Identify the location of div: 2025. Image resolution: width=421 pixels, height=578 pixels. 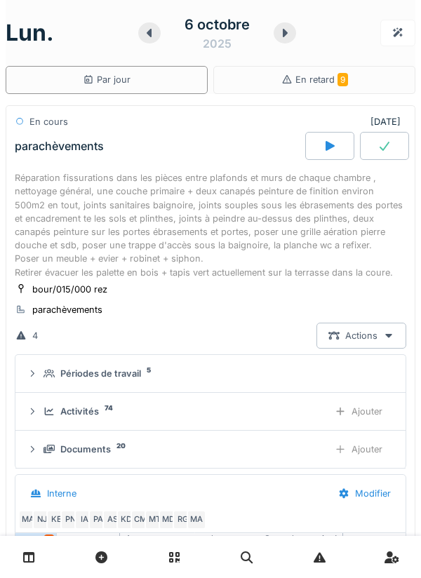
(217, 44).